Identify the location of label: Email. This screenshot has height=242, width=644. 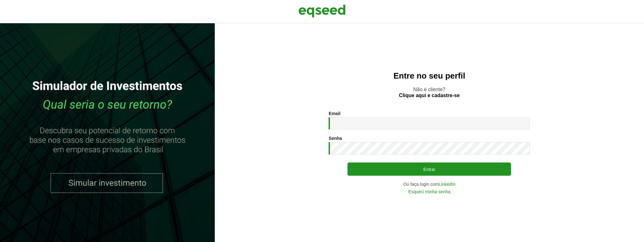
(334, 113).